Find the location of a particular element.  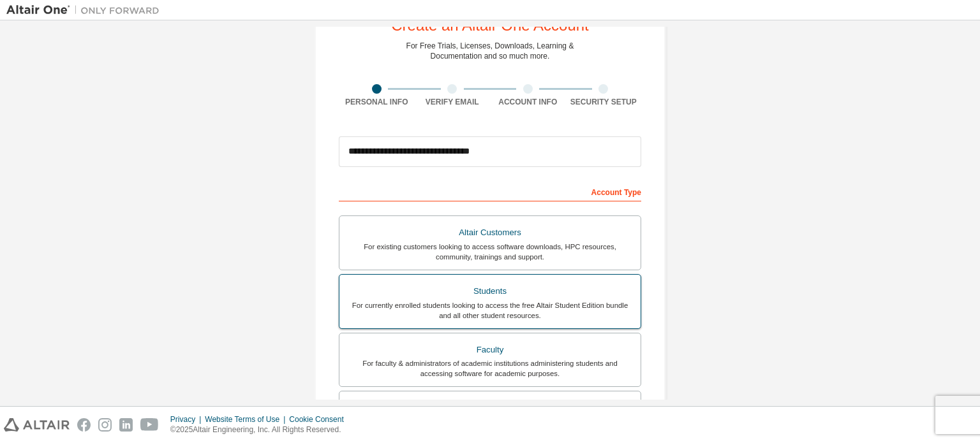

div: Privacy is located at coordinates (188, 420).